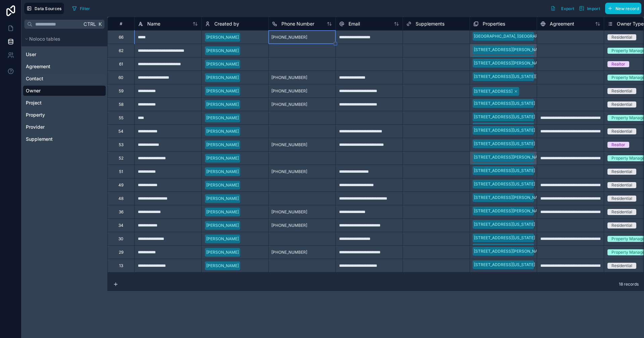 This screenshot has width=644, height=338. I want to click on div: 53, so click(121, 145).